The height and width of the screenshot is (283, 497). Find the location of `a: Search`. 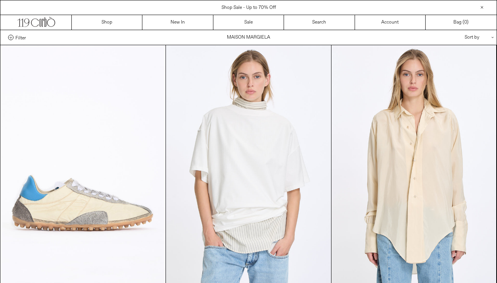

a: Search is located at coordinates (319, 22).